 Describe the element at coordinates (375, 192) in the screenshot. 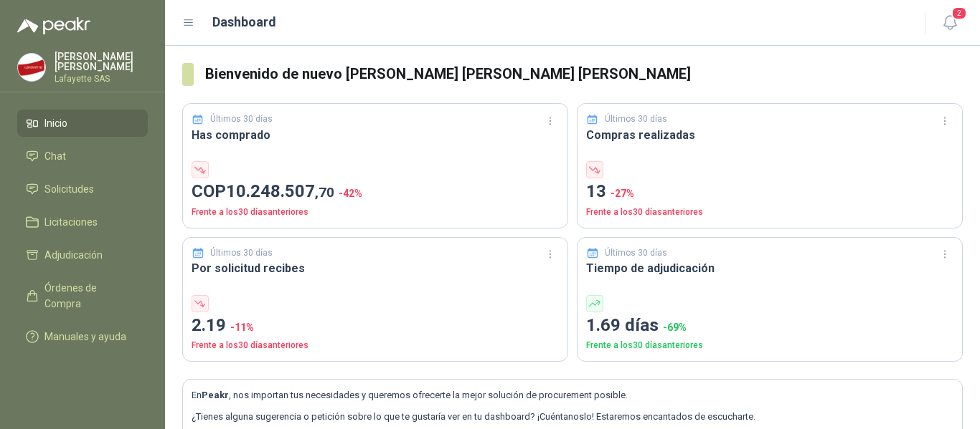

I see `p: COP` at that location.